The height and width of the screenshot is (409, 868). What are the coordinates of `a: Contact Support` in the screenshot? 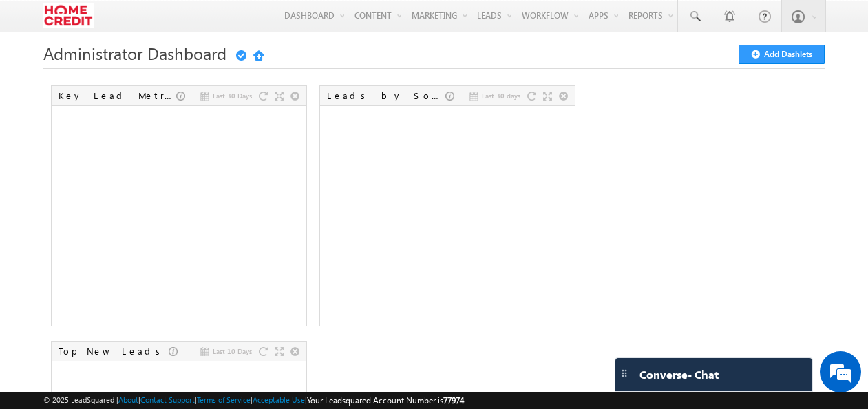 It's located at (168, 399).